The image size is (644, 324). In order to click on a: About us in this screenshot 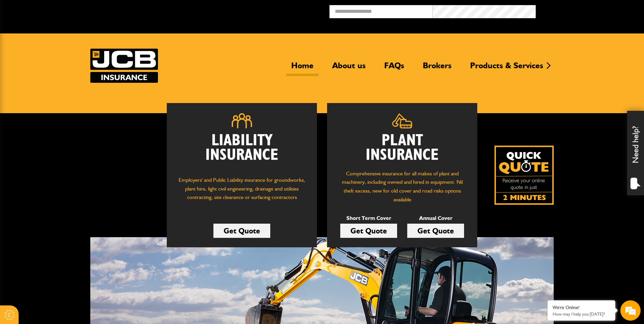, I will do `click(349, 68)`.